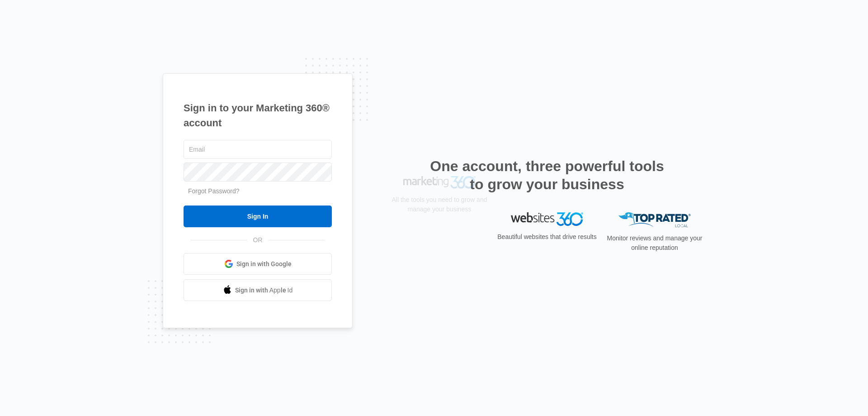 This screenshot has width=868, height=416. Describe the element at coordinates (654, 220) in the screenshot. I see `img: Top Rated Local` at that location.